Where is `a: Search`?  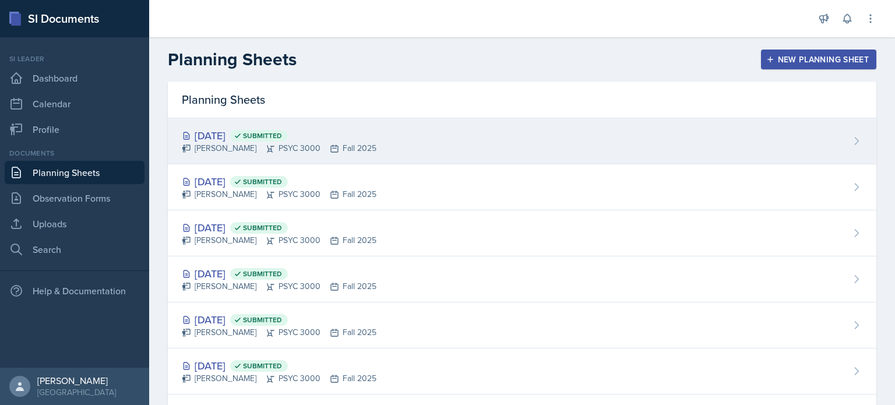
a: Search is located at coordinates (75, 249).